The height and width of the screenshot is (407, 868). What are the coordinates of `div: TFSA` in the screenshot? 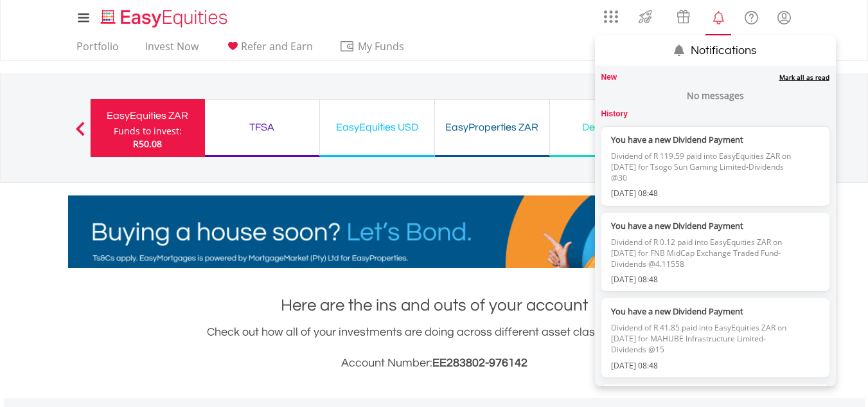 It's located at (262, 127).